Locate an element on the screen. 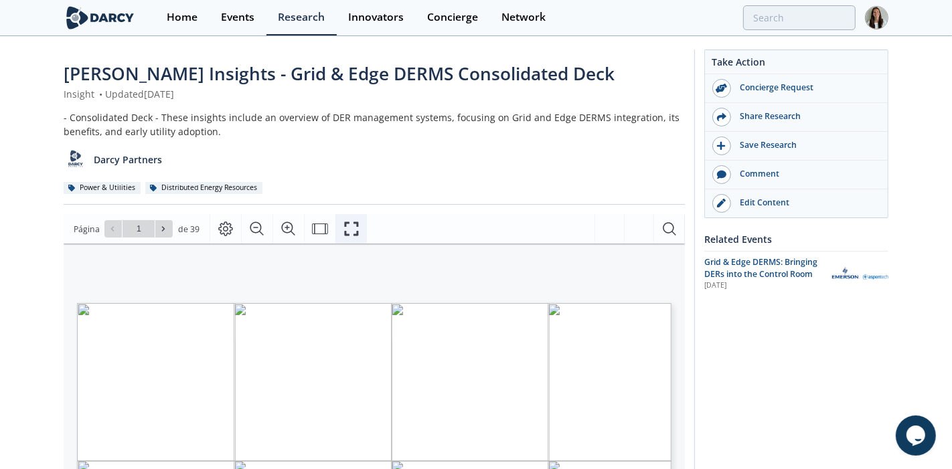 This screenshot has height=469, width=952. div: Comment is located at coordinates (806, 174).